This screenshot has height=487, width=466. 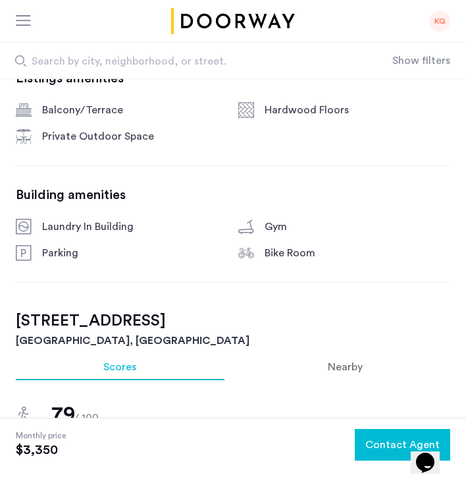 What do you see at coordinates (402, 445) in the screenshot?
I see `span: Contact Agent` at bounding box center [402, 445].